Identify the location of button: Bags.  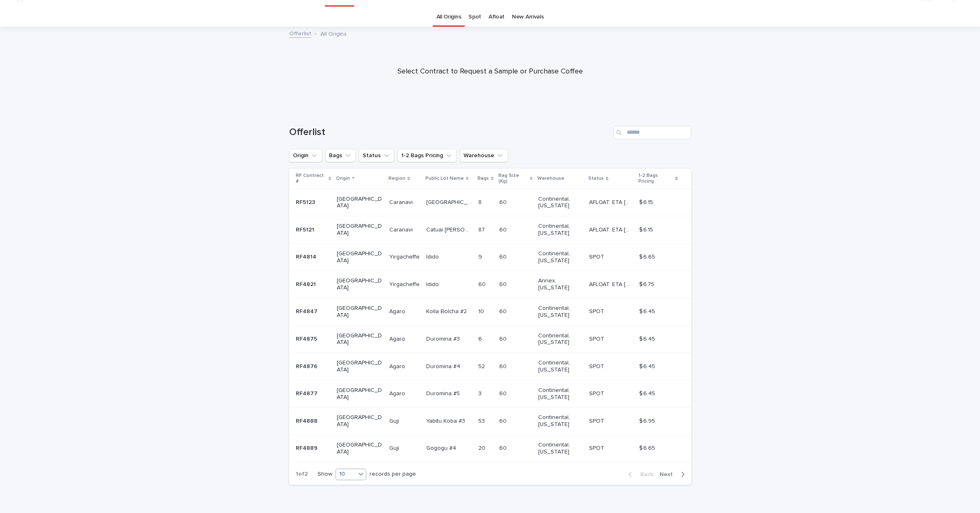
(340, 155).